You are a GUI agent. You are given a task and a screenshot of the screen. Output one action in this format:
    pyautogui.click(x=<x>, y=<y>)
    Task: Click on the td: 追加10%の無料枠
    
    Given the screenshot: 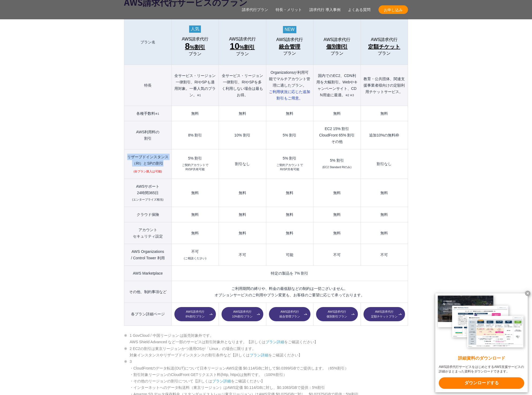 What is the action you would take?
    pyautogui.click(x=384, y=135)
    